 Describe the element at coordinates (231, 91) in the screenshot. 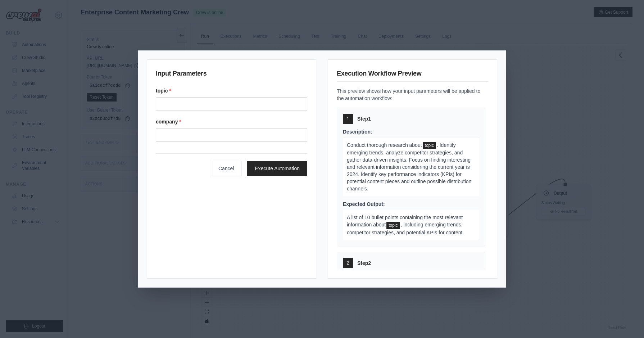

I see `label: topic` at that location.